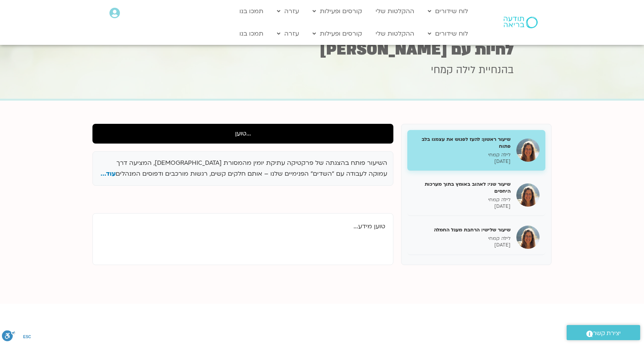 Image resolution: width=644 pixels, height=344 pixels. What do you see at coordinates (243, 227) in the screenshot?
I see `p: טוען מידע...` at bounding box center [243, 227].